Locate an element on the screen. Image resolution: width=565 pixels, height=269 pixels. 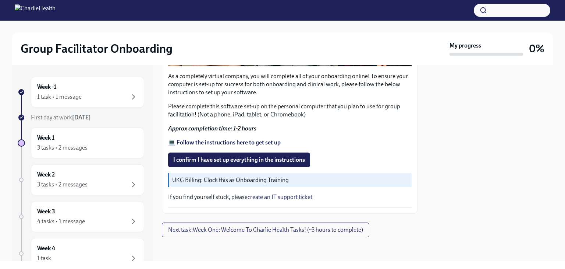
div: 1 task • 1 message is located at coordinates (59, 97).